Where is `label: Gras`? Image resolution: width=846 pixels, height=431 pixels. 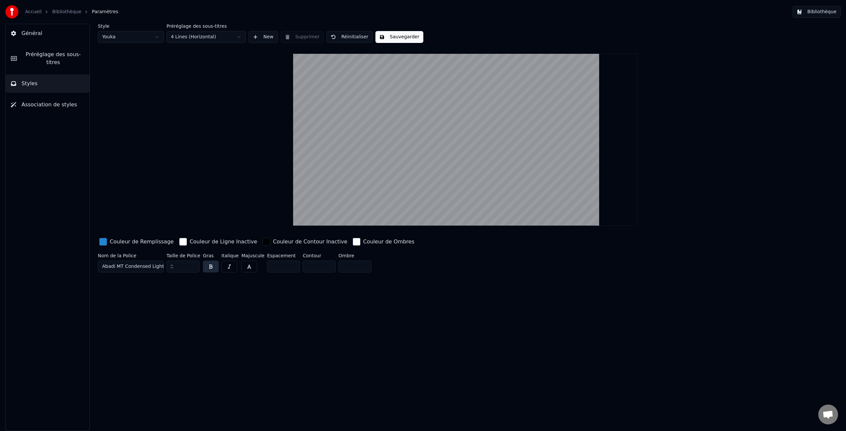
label: Gras is located at coordinates (211, 256).